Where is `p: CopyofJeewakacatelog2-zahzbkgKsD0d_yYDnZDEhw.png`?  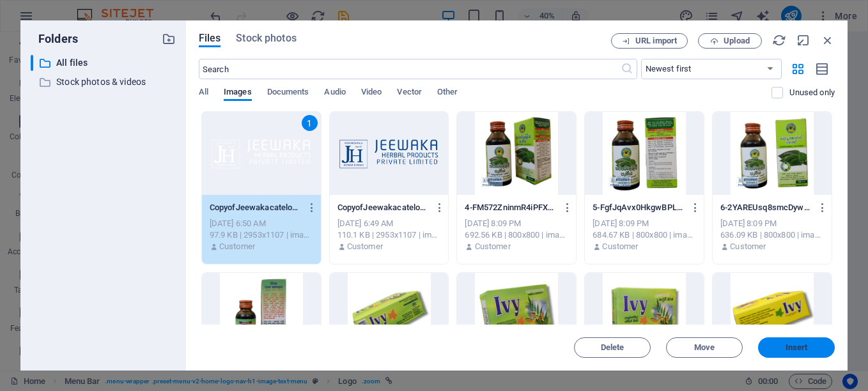 p: CopyofJeewakacatelog2-zahzbkgKsD0d_yYDnZDEhw.png is located at coordinates (255, 208).